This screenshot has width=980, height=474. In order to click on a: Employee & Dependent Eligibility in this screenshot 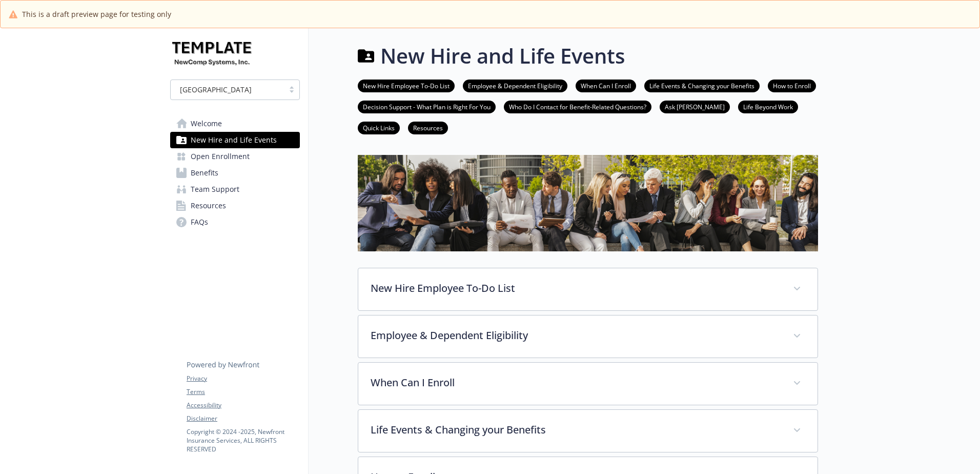, I will do `click(515, 85)`.